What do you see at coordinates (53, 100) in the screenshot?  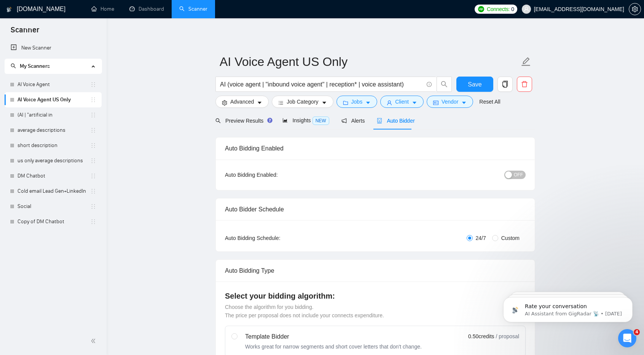 I see `a: AI Voice Agent US Only` at bounding box center [53, 100].